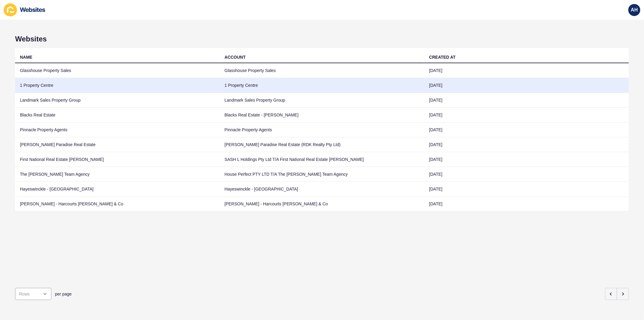  I want to click on span: per page, so click(63, 293).